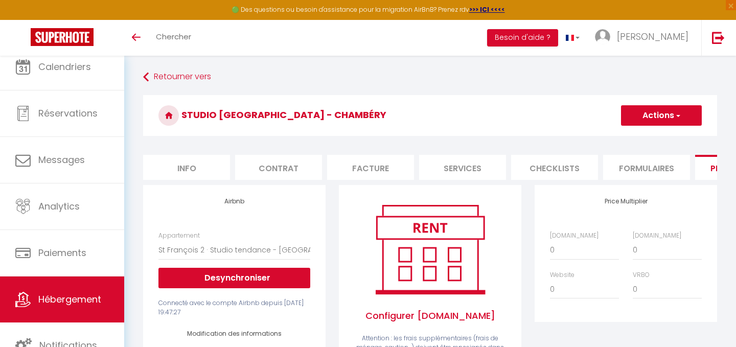 The width and height of the screenshot is (736, 347). Describe the element at coordinates (179, 236) in the screenshot. I see `label: Appartement` at that location.